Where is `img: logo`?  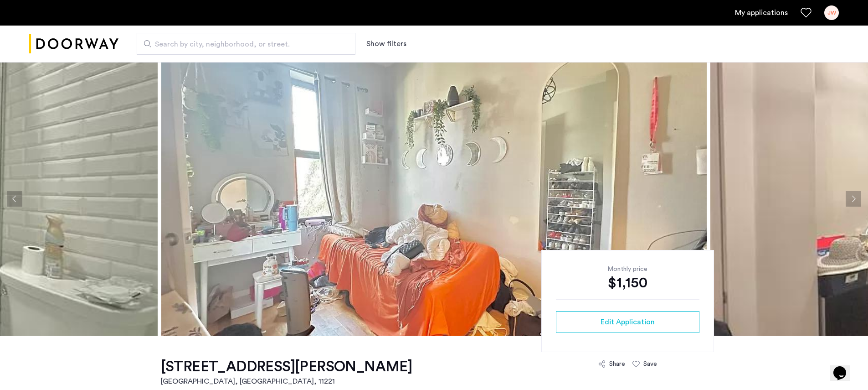 img: logo is located at coordinates (74, 44).